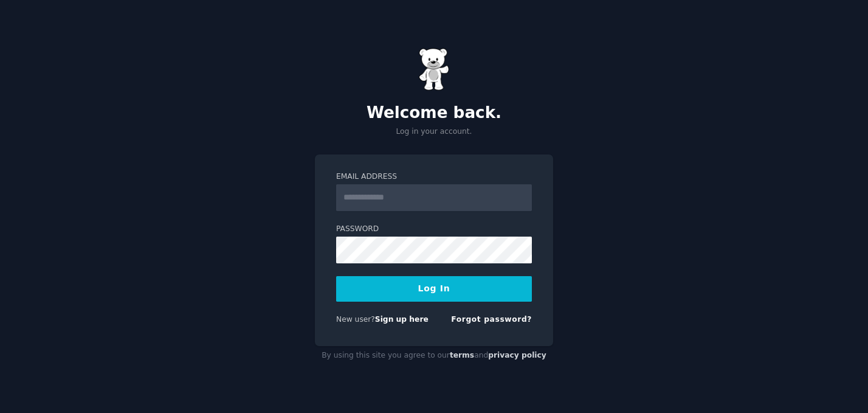 Image resolution: width=868 pixels, height=413 pixels. I want to click on button: Log In, so click(434, 289).